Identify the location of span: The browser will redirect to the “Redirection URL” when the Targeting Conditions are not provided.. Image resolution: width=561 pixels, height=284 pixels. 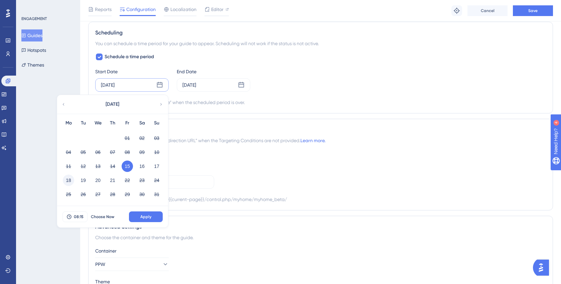
(210, 140).